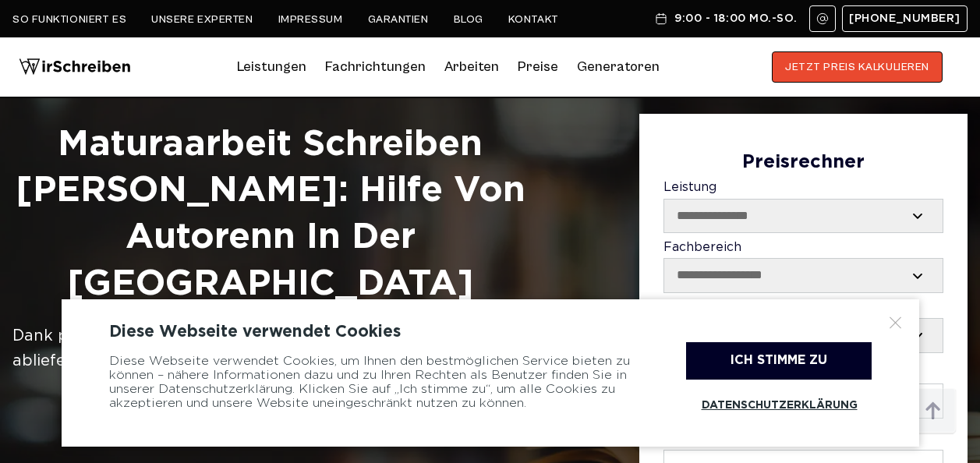  I want to click on a: Impressum, so click(310, 19).